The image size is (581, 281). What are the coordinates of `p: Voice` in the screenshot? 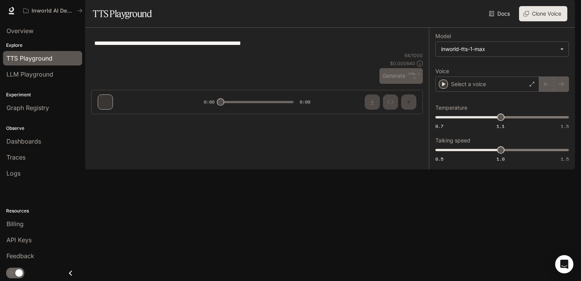 It's located at (442, 71).